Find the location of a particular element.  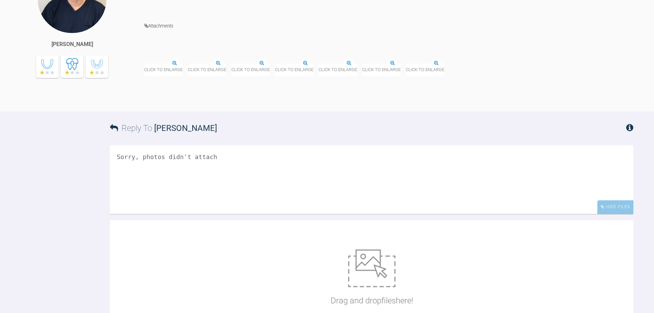

div: Hide Files is located at coordinates (616, 207).